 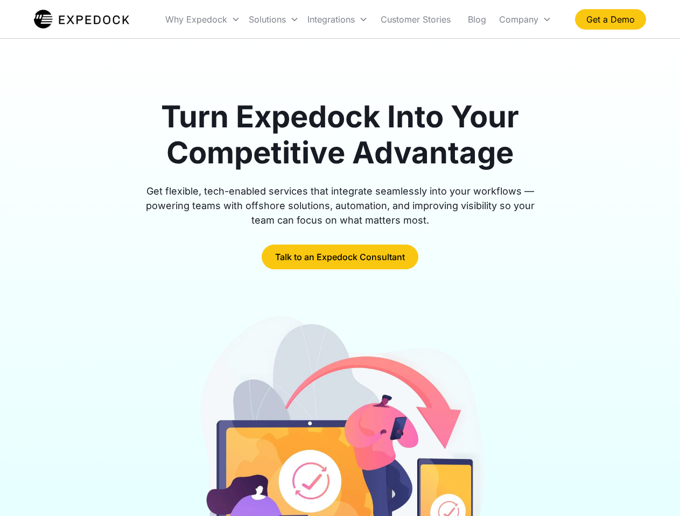 I want to click on a: Talk to an Expedock Consultant, so click(x=339, y=257).